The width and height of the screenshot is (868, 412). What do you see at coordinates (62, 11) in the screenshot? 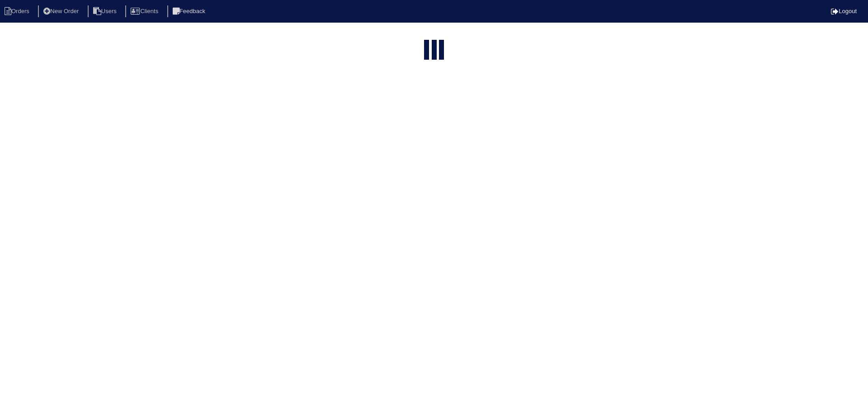
I see `a: New Order` at bounding box center [62, 11].